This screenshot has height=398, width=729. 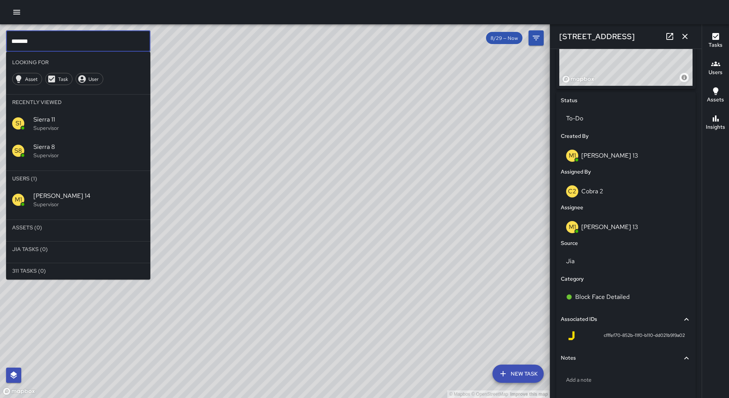 What do you see at coordinates (716, 127) in the screenshot?
I see `h6: Insights` at bounding box center [716, 127].